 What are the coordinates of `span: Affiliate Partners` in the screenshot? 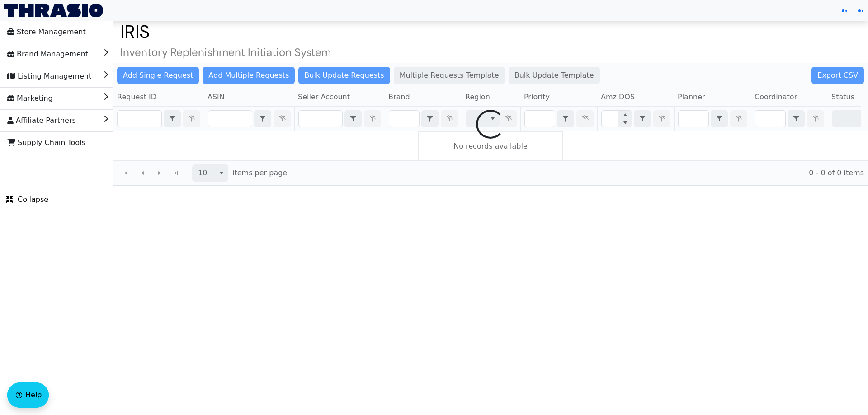 It's located at (41, 121).